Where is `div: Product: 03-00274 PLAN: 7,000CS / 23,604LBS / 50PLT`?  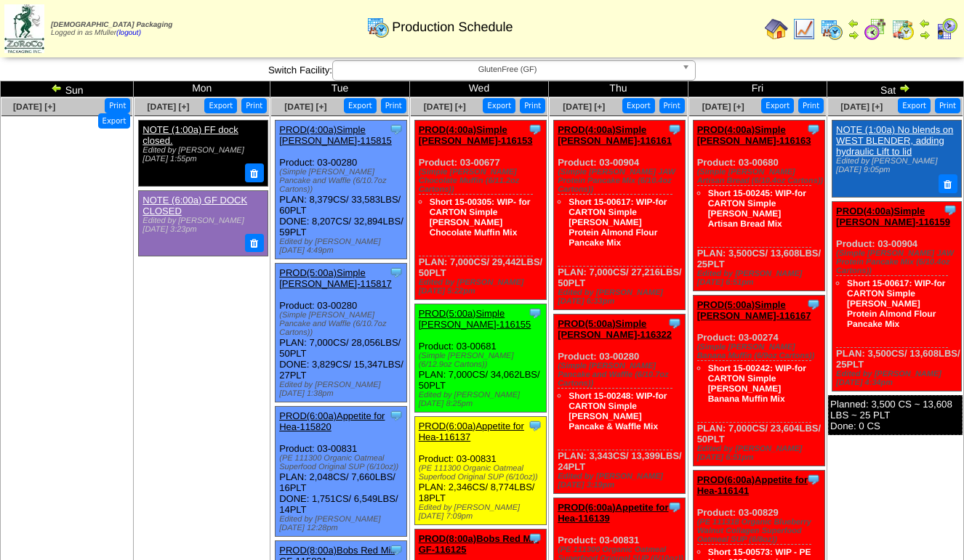 div: Product: 03-00274 PLAN: 7,000CS / 23,604LBS / 50PLT is located at coordinates (758, 381).